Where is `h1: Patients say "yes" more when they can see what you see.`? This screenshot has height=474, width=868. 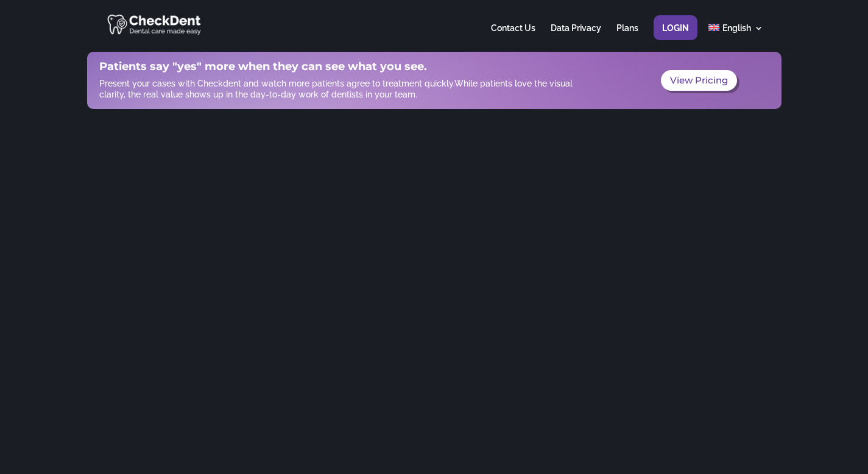 h1: Patients say "yes" more when they can see what you see. is located at coordinates (346, 69).